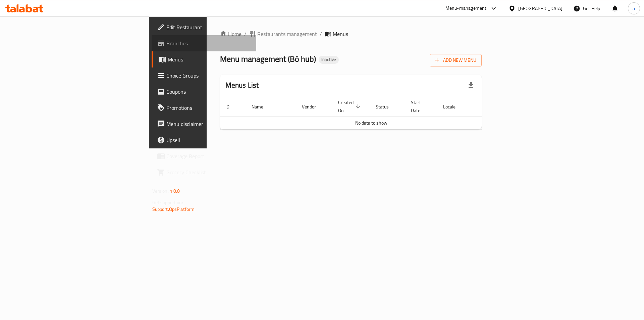 The height and width of the screenshot is (320, 644). What do you see at coordinates (455, 60) in the screenshot?
I see `span: Add New Menu` at bounding box center [455, 60].